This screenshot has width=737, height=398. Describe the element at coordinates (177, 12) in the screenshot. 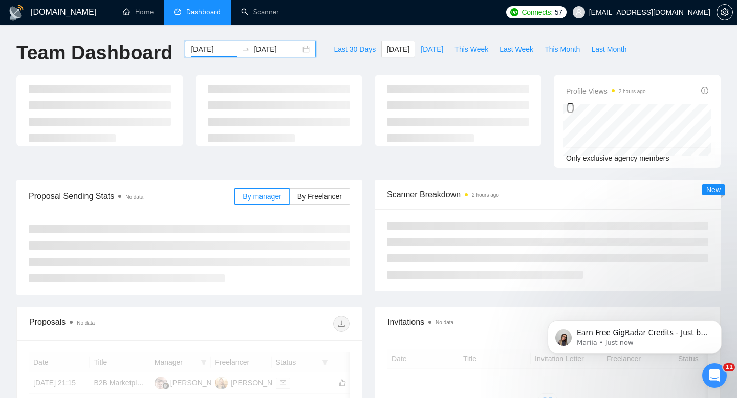

I see `span: dashboard` at that location.